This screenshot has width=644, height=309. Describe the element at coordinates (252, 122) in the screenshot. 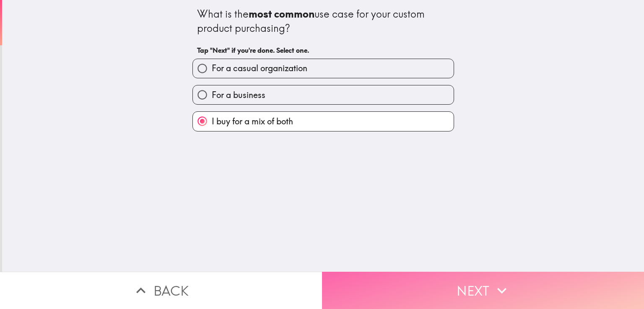

I see `span: I buy for a mix of both` at that location.